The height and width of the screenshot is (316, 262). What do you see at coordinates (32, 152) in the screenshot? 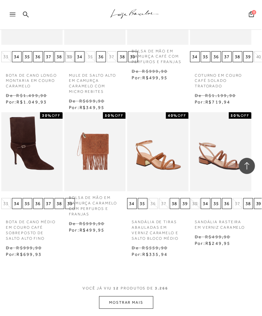
I see `img: BOTA DE CANO MÉDIO EM COURO CAFÉ SOBREPOSTO DE SALTO ALTO FINO` at bounding box center [32, 152].